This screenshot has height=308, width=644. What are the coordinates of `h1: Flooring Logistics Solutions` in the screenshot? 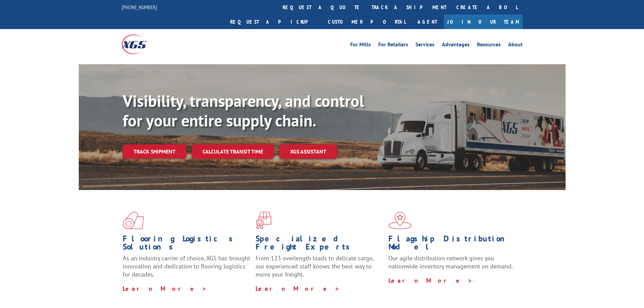 It's located at (186, 245).